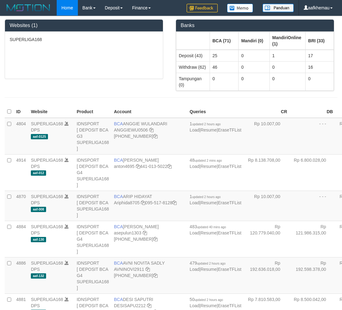 This screenshot has height=310, width=342. I want to click on th: Product, so click(93, 112).